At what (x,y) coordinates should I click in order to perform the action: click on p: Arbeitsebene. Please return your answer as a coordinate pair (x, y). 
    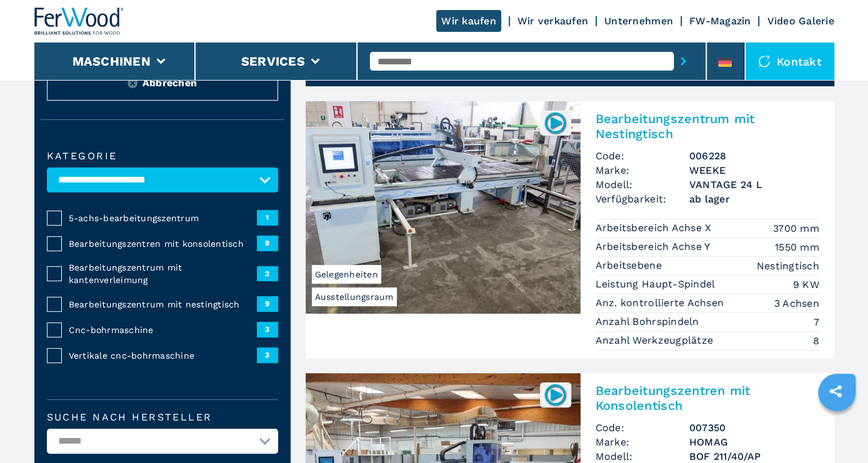
    Looking at the image, I should click on (629, 265).